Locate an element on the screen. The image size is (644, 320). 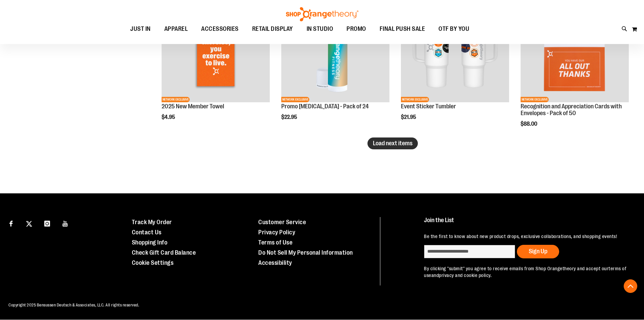
button: Sign Up is located at coordinates (538, 252).